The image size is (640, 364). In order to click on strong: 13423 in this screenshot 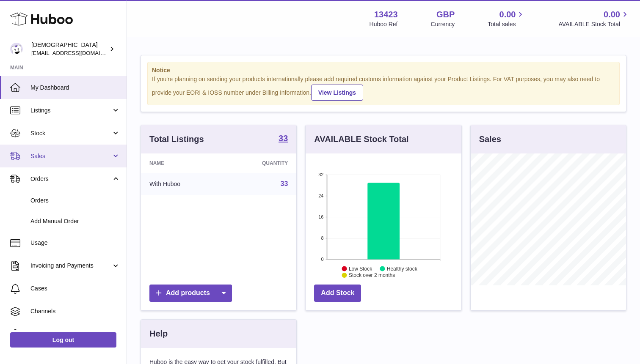, I will do `click(386, 15)`.